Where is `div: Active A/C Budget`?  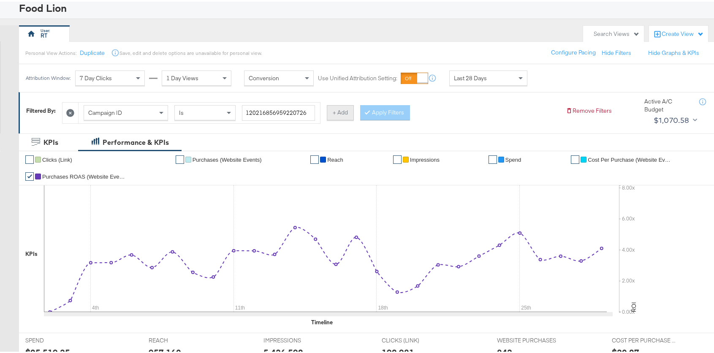 div: Active A/C Budget is located at coordinates (668, 103).